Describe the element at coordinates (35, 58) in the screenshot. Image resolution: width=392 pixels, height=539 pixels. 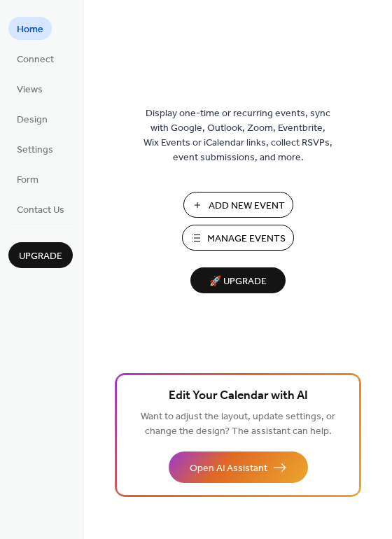
I see `a: Connect` at that location.